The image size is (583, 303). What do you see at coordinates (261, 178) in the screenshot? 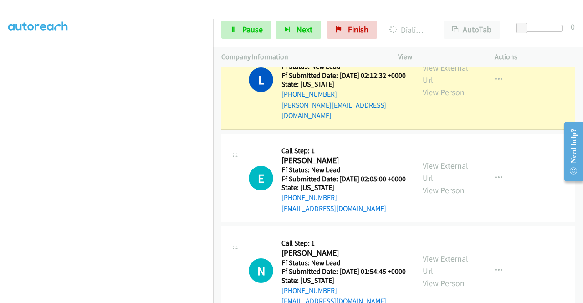
I see `h1: E` at bounding box center [261, 178].